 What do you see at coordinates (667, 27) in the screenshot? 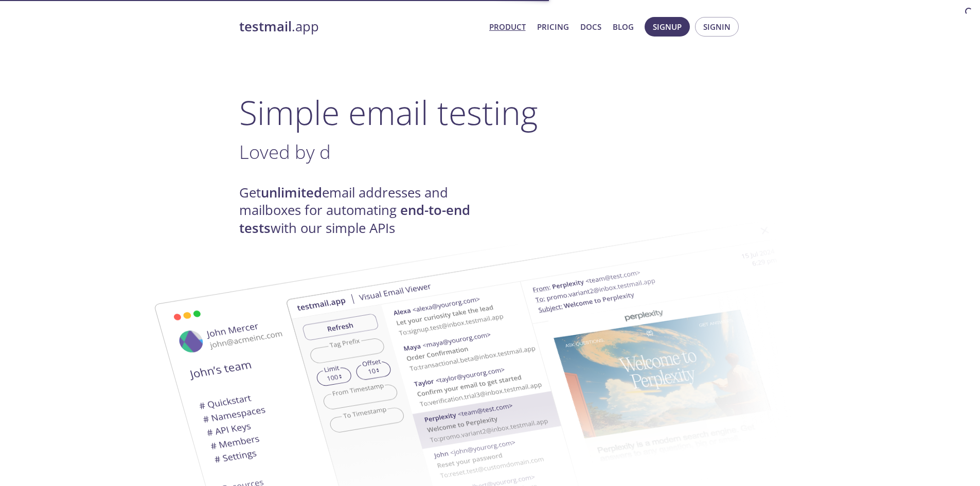
I see `span: Signup` at bounding box center [667, 27].